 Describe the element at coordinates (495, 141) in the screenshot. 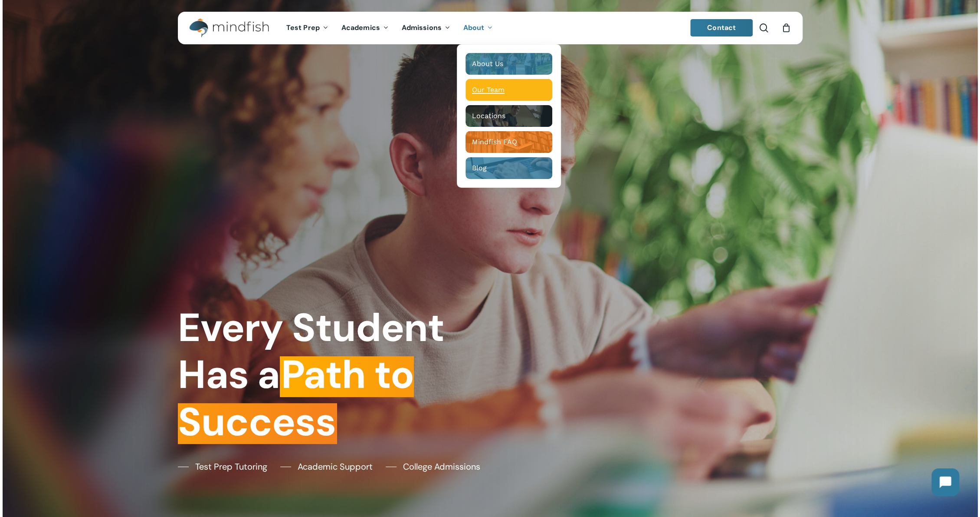

I see `span: Mindfish FAQ` at that location.